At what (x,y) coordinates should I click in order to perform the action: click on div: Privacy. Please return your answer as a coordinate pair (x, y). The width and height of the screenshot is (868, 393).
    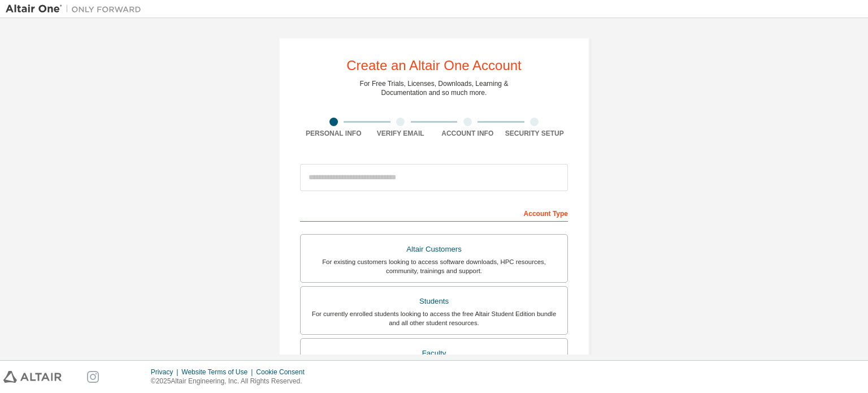
    Looking at the image, I should click on (166, 372).